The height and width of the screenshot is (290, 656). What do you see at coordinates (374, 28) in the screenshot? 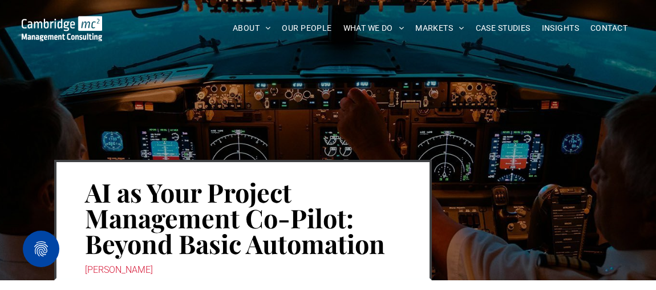
I see `a: WHAT WE DO` at bounding box center [374, 28].